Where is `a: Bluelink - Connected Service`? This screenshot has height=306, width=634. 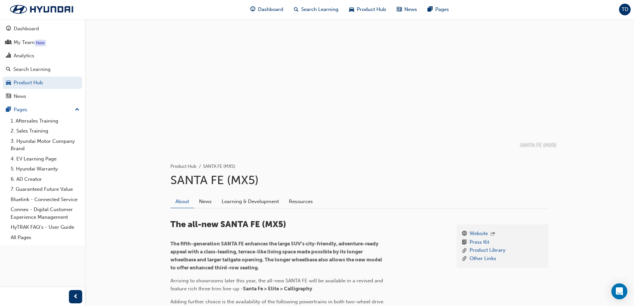 a: Bluelink - Connected Service is located at coordinates (45, 200).